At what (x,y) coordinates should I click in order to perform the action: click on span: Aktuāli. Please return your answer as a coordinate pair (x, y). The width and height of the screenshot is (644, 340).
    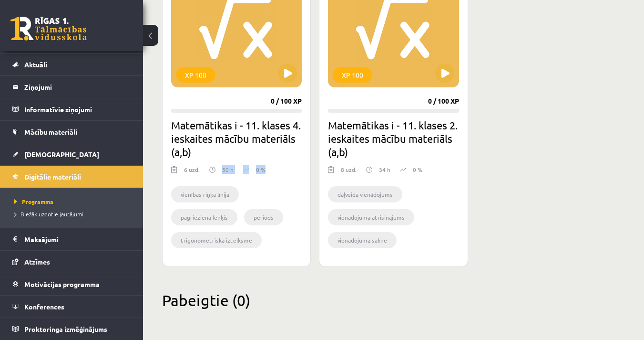
    Looking at the image, I should click on (36, 65).